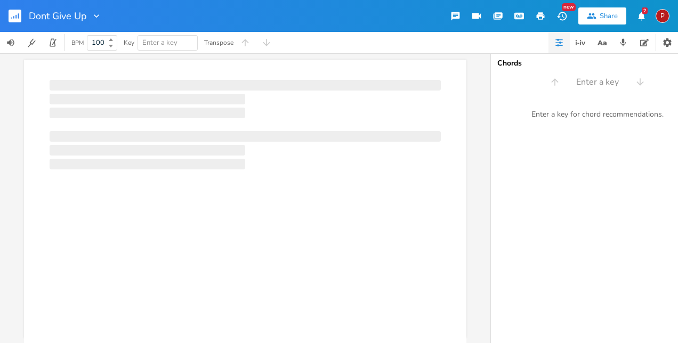 The height and width of the screenshot is (343, 678). I want to click on div: BPM, so click(77, 43).